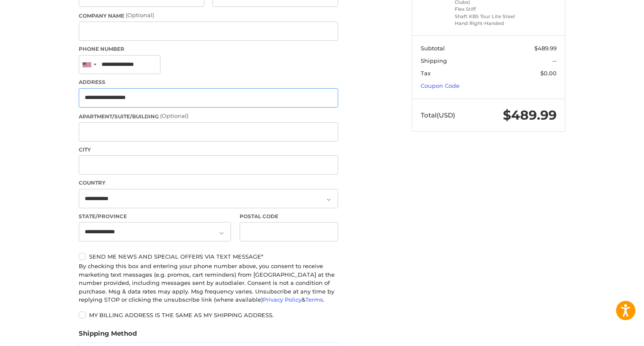 The height and width of the screenshot is (346, 644). I want to click on div: United States: +1, so click(89, 65).